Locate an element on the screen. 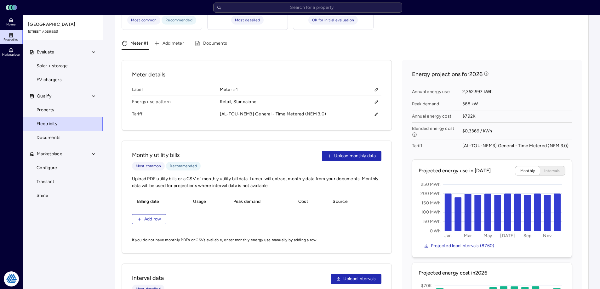 This screenshot has width=600, height=289. span: $0.3369 / kWh is located at coordinates (517, 131).